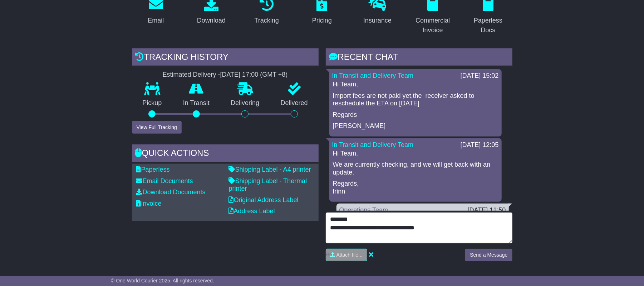 This screenshot has height=286, width=644. I want to click on a: Shipping Label - Thermal printer, so click(268, 185).